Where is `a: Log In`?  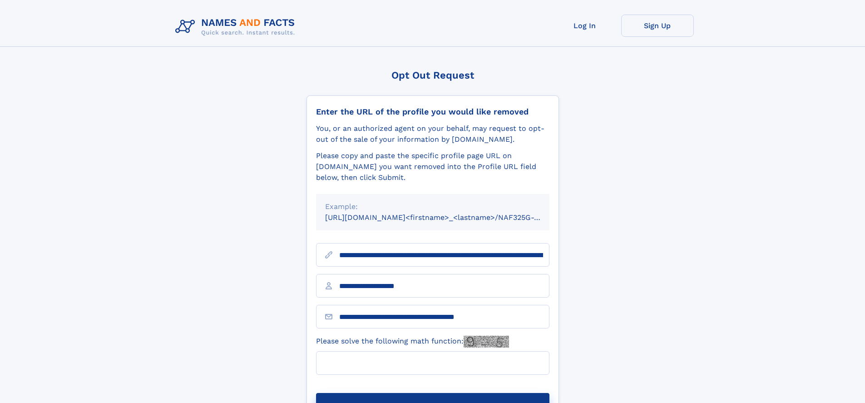 a: Log In is located at coordinates (585, 25).